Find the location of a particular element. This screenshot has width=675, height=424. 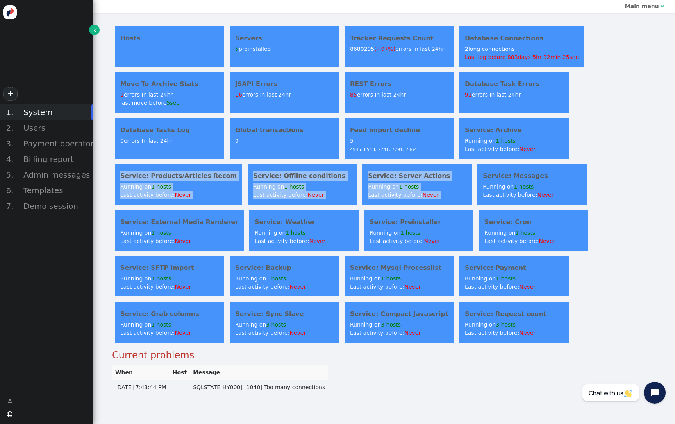

h4: Service: SFTP import is located at coordinates (170, 268).